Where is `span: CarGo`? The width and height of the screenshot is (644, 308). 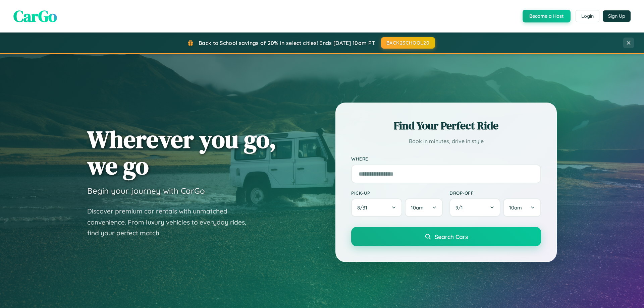
span: CarGo is located at coordinates (35, 16).